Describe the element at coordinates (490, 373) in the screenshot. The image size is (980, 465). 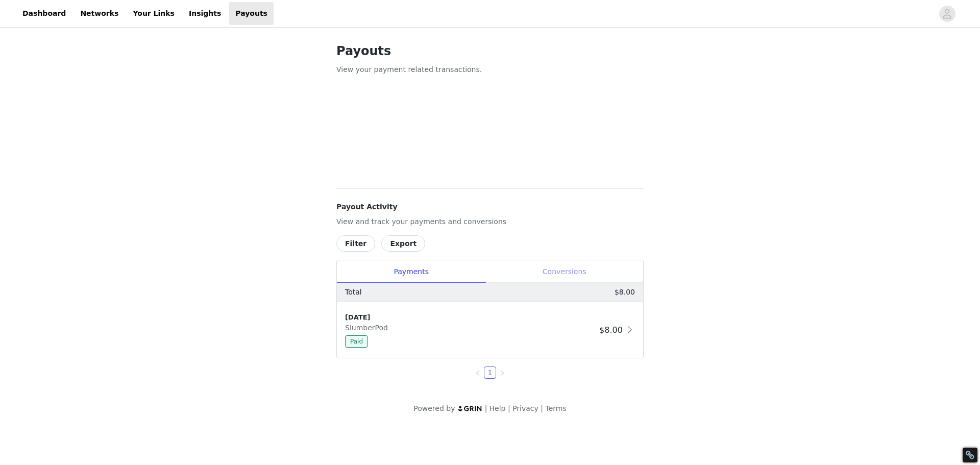
I see `a: 1` at that location.